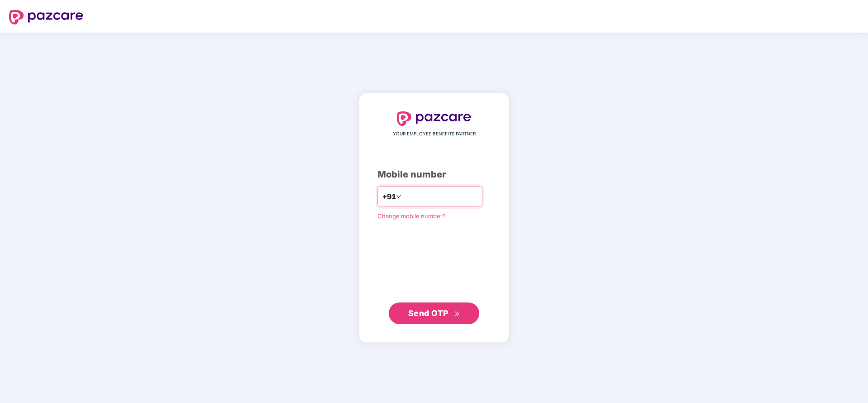  What do you see at coordinates (428, 313) in the screenshot?
I see `span: Send OTP` at bounding box center [428, 313].